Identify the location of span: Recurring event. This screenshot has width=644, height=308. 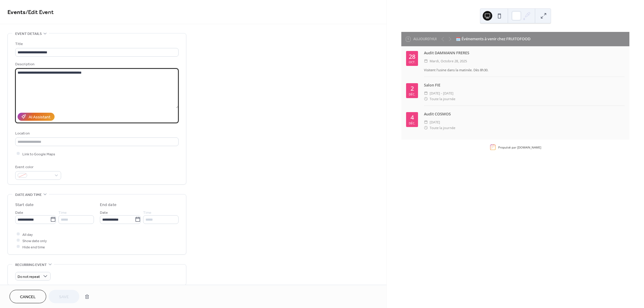
(31, 265).